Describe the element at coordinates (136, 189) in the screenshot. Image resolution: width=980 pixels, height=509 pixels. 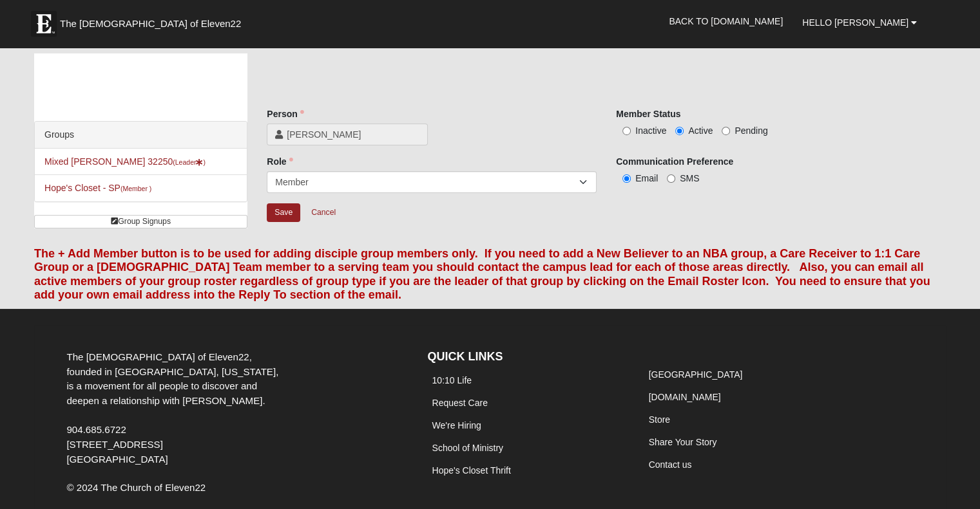
I see `small: (Member )` at that location.